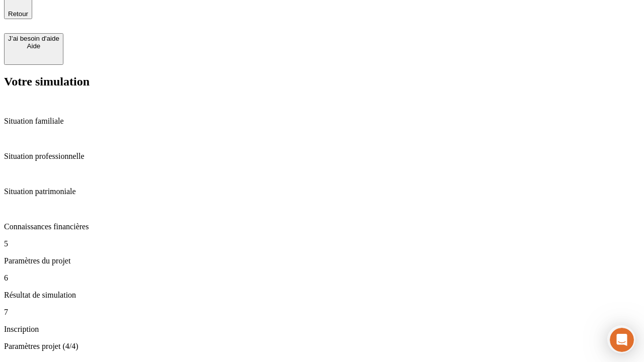 The image size is (644, 362). What do you see at coordinates (33, 46) in the screenshot?
I see `div: Aide` at bounding box center [33, 46].